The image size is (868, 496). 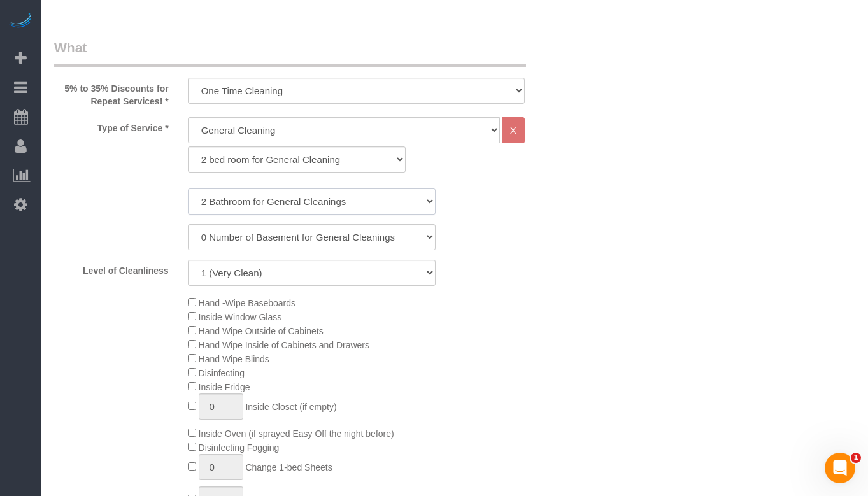 I want to click on span: Hand Wipe Inside of Cabinets and Drawers, so click(x=284, y=345).